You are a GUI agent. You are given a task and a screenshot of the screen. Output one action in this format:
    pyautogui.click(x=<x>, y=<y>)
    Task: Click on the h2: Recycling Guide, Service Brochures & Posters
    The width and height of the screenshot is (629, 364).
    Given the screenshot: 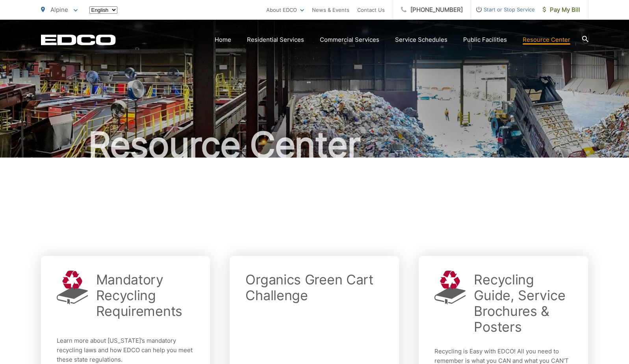 What is the action you would take?
    pyautogui.click(x=523, y=303)
    